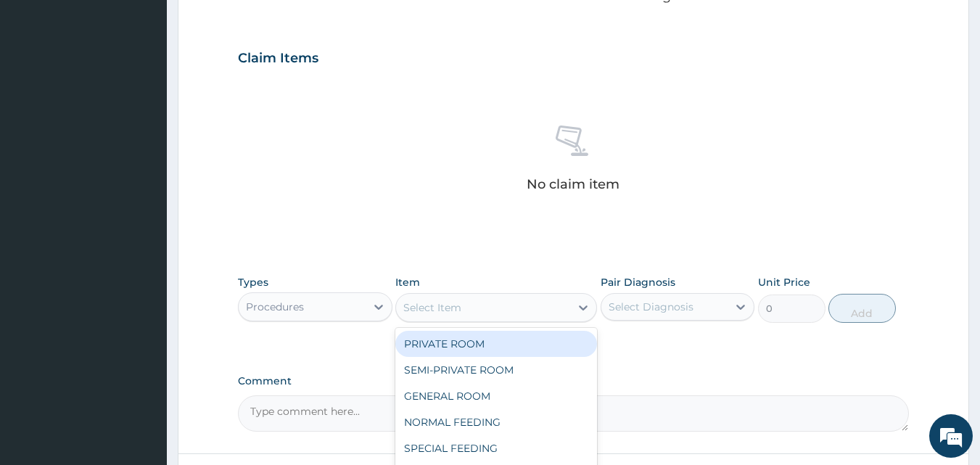 The height and width of the screenshot is (465, 980). Describe the element at coordinates (253, 282) in the screenshot. I see `label: Types` at that location.